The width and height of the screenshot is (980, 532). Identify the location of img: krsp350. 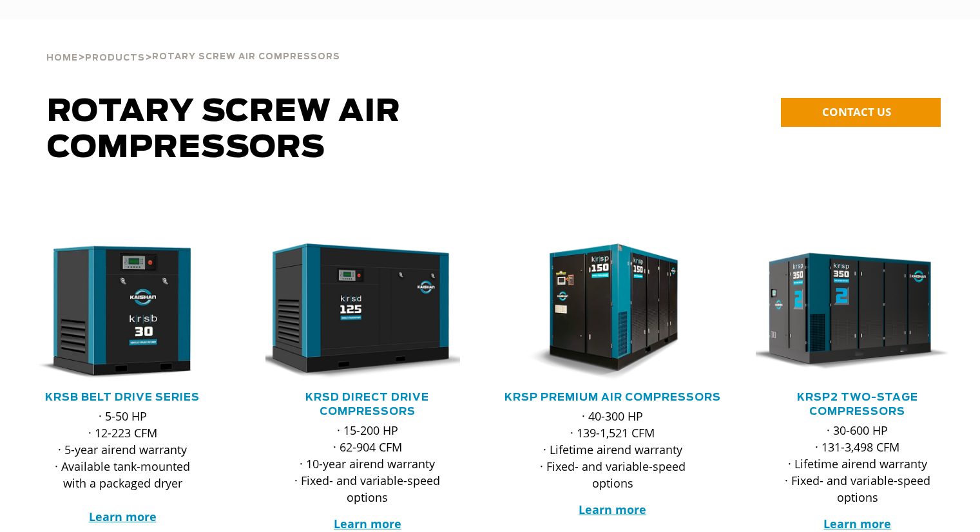
(848, 312).